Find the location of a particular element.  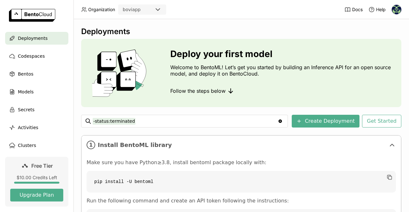

span: Install BentoML library is located at coordinates (241, 145).